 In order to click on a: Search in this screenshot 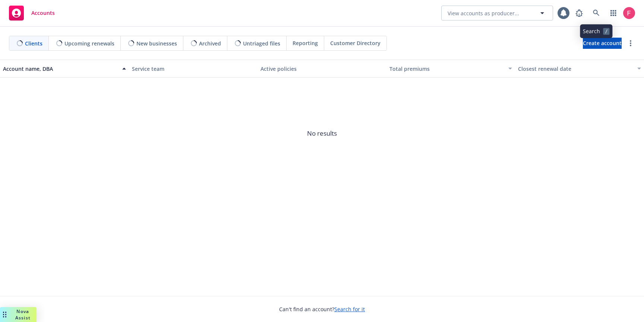, I will do `click(596, 13)`.